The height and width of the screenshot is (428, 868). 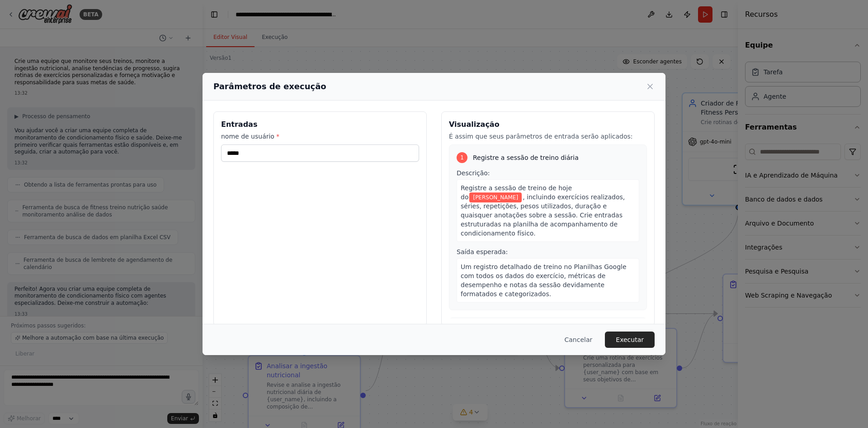 I want to click on font: Visualização, so click(x=474, y=124).